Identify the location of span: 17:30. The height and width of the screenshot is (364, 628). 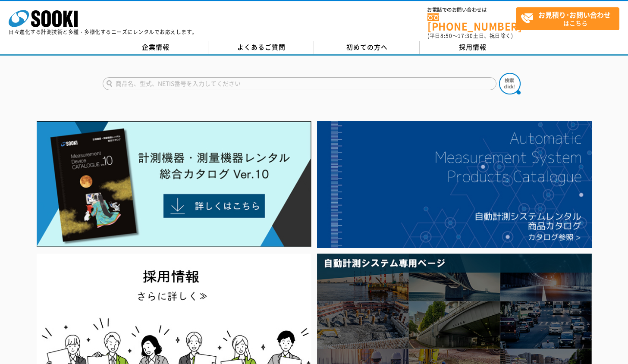
(465, 36).